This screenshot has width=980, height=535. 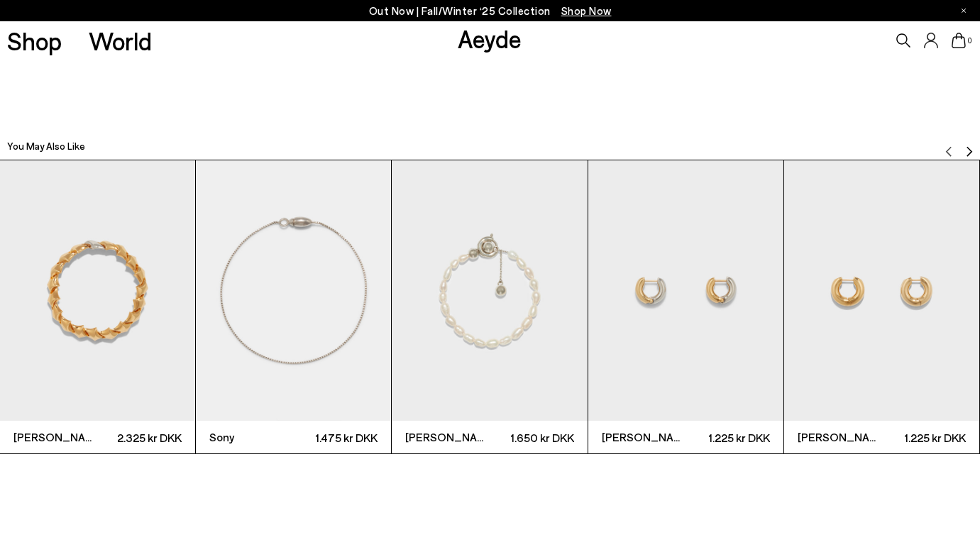 What do you see at coordinates (294, 307) in the screenshot?
I see `div: 2 / 12` at bounding box center [294, 307].